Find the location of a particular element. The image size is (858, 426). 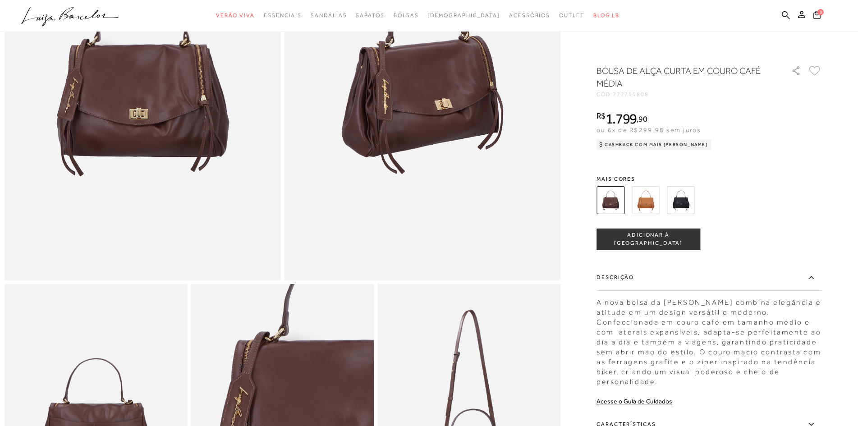

img: BOLSA DE ALÇA CURTA EM COURO CAFÉ MÉDIA is located at coordinates (610, 200).